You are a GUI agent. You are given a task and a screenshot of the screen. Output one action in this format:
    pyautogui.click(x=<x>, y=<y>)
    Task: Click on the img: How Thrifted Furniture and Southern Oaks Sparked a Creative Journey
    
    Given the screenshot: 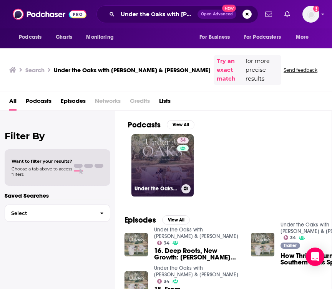 What is the action you would take?
    pyautogui.click(x=262, y=244)
    